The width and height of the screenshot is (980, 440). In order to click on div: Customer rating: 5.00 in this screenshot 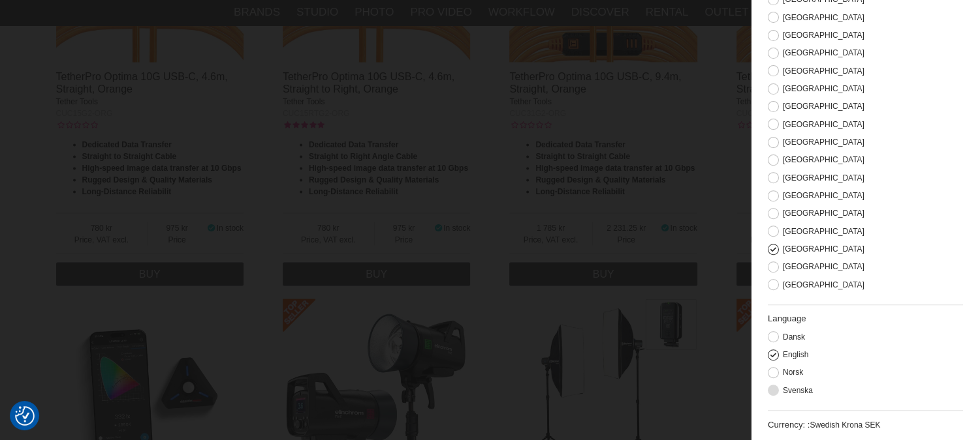, I will do `click(304, 125)`.